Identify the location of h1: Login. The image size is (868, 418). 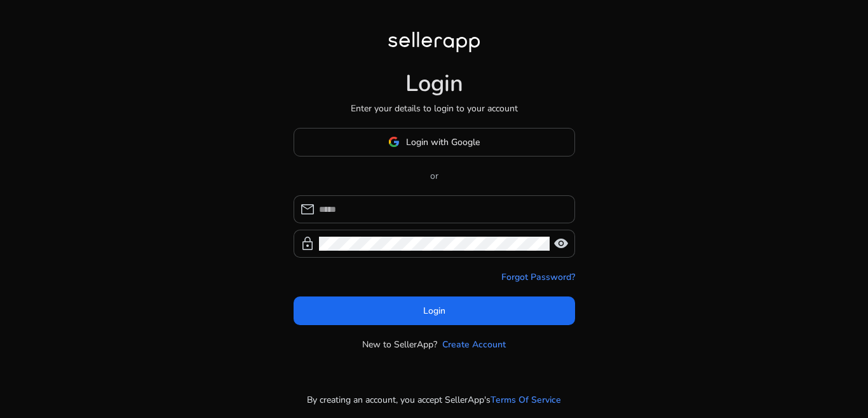
(434, 84).